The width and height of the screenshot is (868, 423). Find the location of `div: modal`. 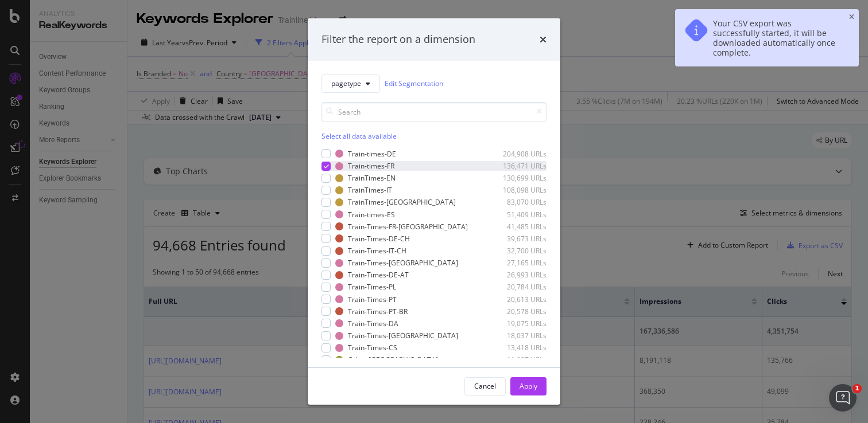

div: modal is located at coordinates (434, 212).